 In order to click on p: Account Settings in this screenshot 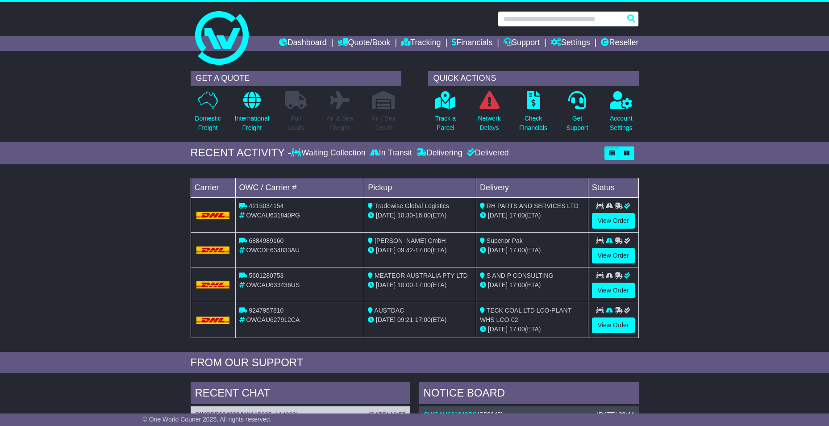, I will do `click(621, 123)`.